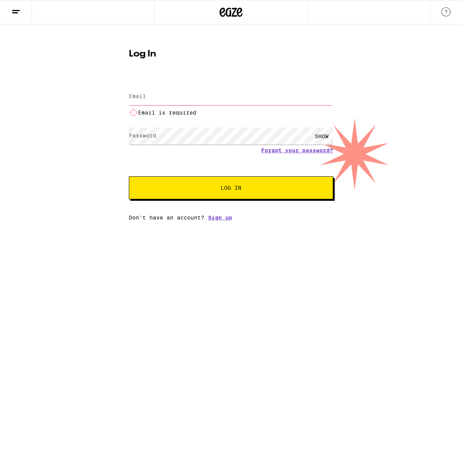 This screenshot has height=476, width=462. Describe the element at coordinates (231, 188) in the screenshot. I see `span: Log In` at that location.